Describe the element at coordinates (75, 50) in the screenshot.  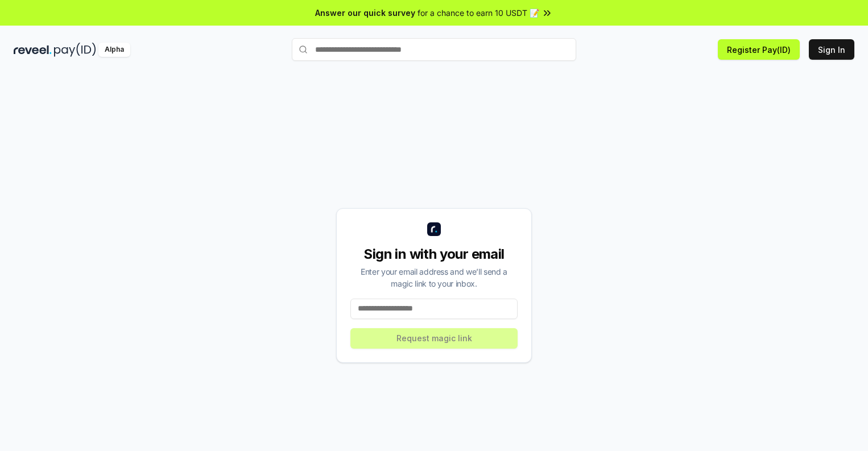
I see `img: pay_id` at that location.